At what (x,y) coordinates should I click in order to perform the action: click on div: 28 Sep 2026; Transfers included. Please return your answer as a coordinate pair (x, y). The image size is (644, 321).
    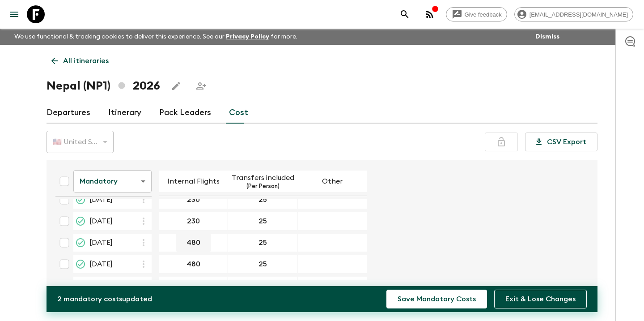
    Looking at the image, I should click on (262, 200).